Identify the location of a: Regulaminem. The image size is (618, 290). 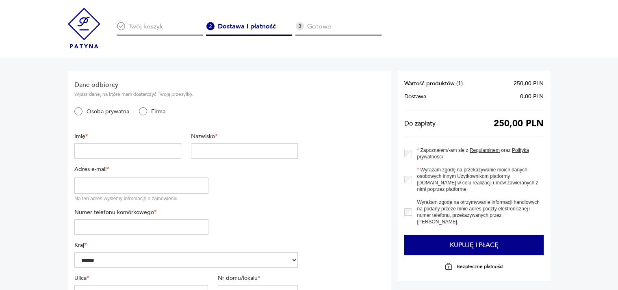
(485, 150).